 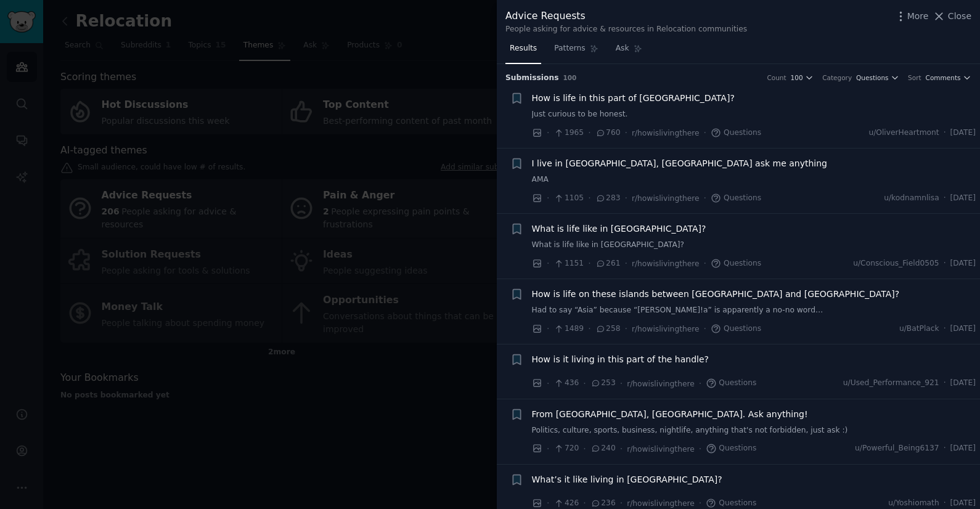 I want to click on a: AMA, so click(x=754, y=180).